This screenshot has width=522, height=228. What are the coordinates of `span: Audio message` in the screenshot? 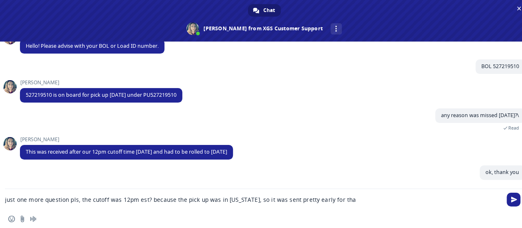 It's located at (33, 219).